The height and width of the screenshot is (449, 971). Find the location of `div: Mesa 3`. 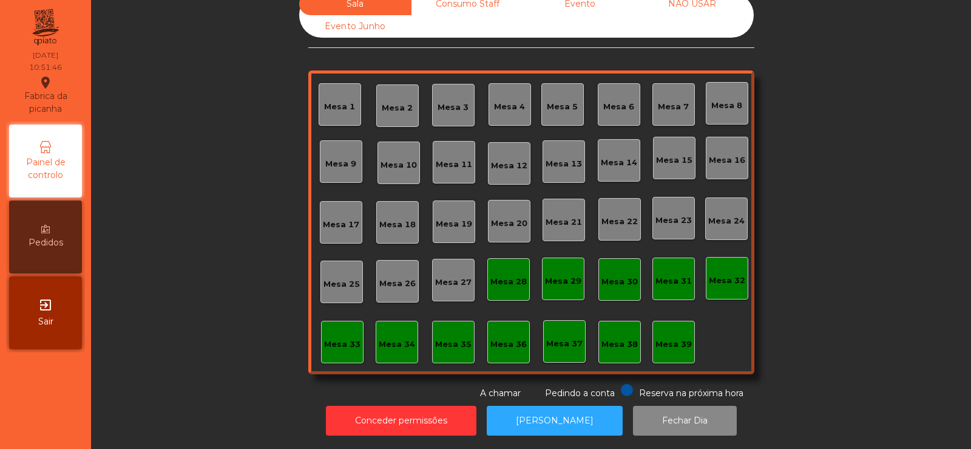

div: Mesa 3 is located at coordinates (453, 107).